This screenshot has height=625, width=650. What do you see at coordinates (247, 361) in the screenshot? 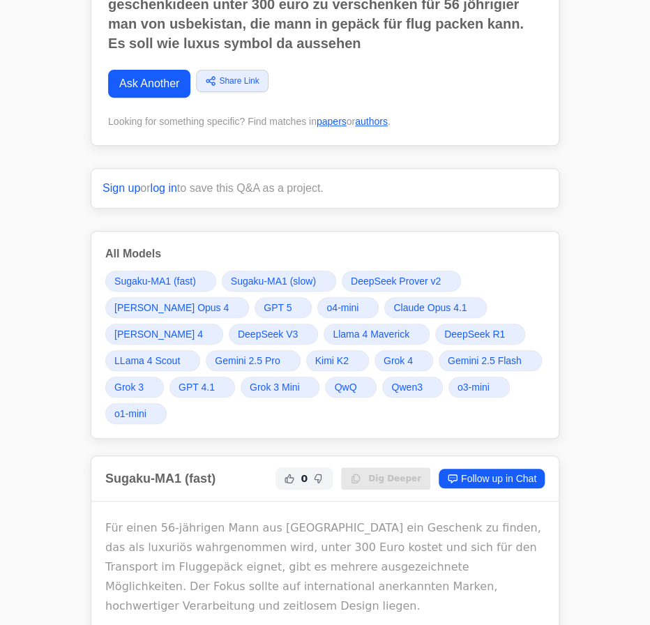
I see `span: Gemini 2.5 Pro` at bounding box center [247, 361].